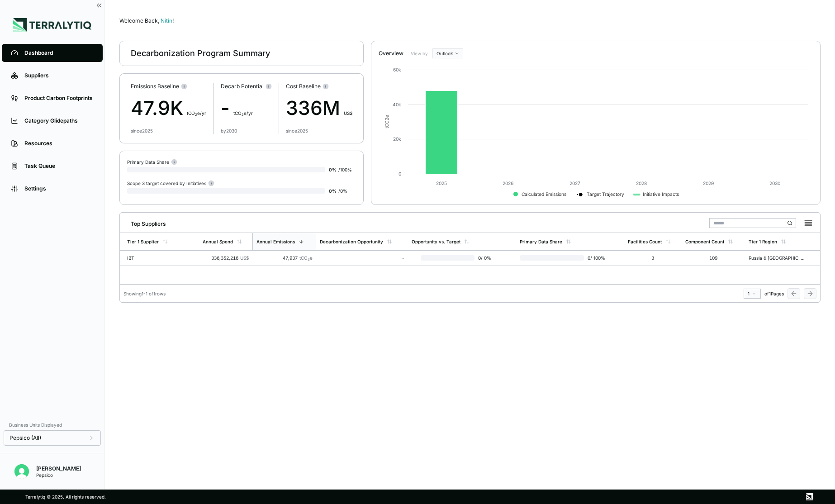  Describe the element at coordinates (59, 76) in the screenshot. I see `div: Suppliers` at that location.